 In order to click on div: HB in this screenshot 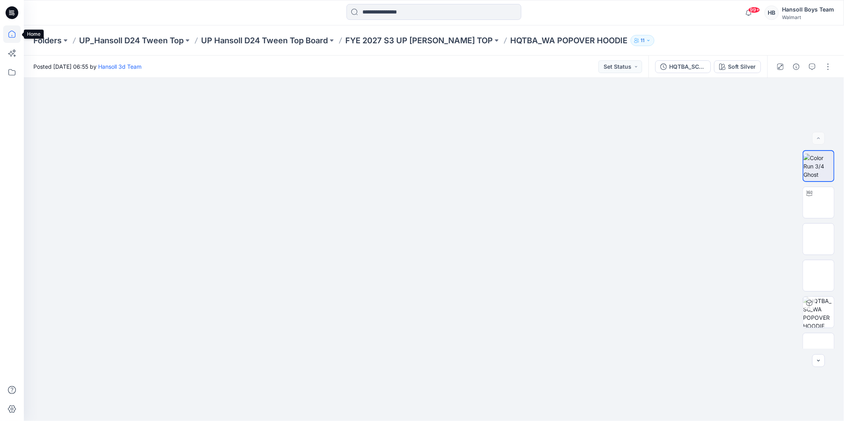, I will do `click(772, 13)`.